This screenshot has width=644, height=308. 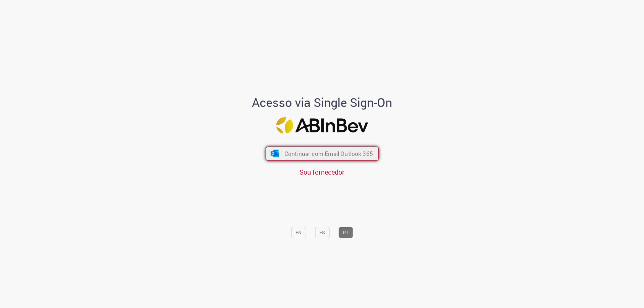 What do you see at coordinates (322, 232) in the screenshot?
I see `button: ES` at bounding box center [322, 232].